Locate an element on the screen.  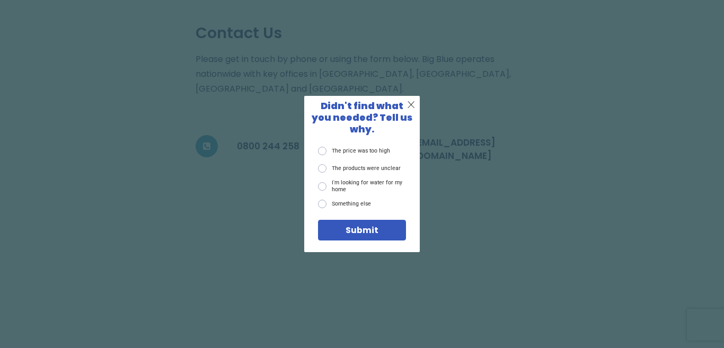
span: Didn't find what you needed? Tell us why. is located at coordinates (362, 118).